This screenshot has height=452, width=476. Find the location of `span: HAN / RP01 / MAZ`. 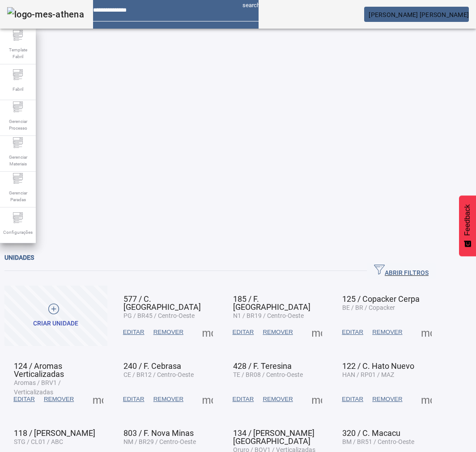

span: HAN / RP01 / MAZ is located at coordinates (368, 375).